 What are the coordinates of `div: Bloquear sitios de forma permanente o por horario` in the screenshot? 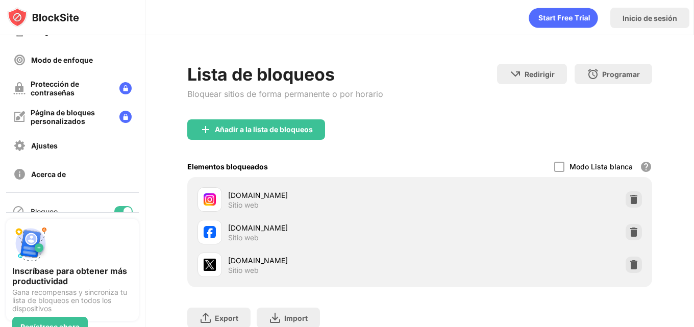 It's located at (285, 94).